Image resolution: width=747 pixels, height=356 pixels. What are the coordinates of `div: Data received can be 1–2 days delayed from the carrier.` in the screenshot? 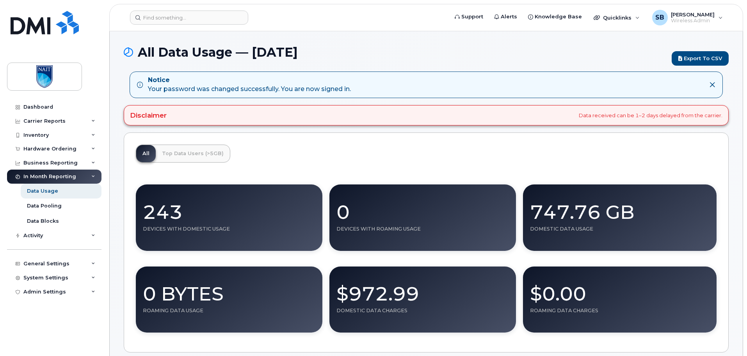 It's located at (426, 115).